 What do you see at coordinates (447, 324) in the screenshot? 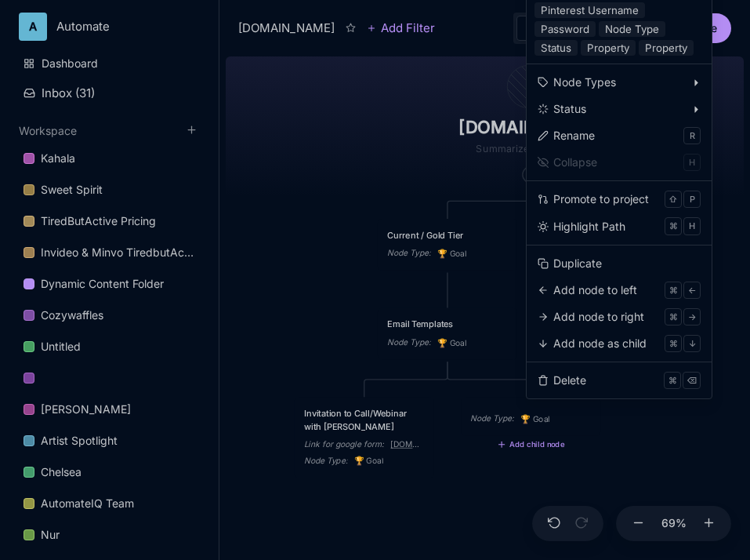
I see `div: Email Templates` at bounding box center [447, 324].